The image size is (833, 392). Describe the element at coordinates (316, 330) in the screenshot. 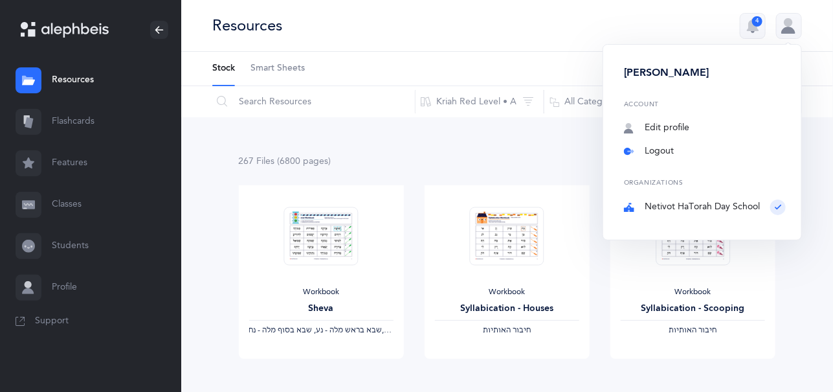

I see `span: ‫שבא בראש מלה - נע, שבא בסוף מלה - נח‬` at that location.